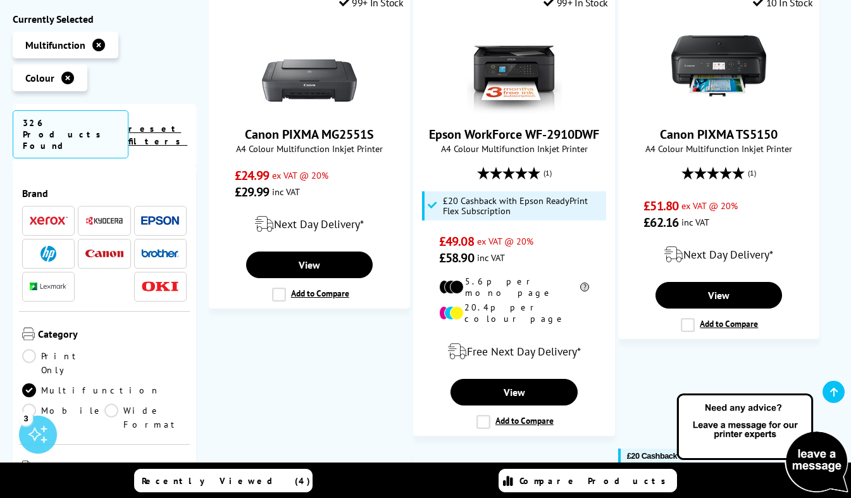 The width and height of the screenshot is (851, 498). What do you see at coordinates (104, 220) in the screenshot?
I see `img: Kyocera` at bounding box center [104, 220].